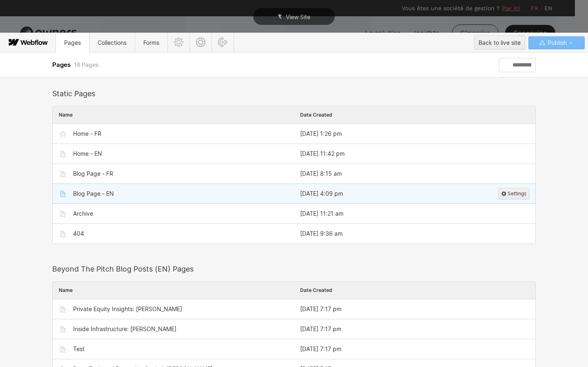  I want to click on div: Home - EN, so click(87, 154).